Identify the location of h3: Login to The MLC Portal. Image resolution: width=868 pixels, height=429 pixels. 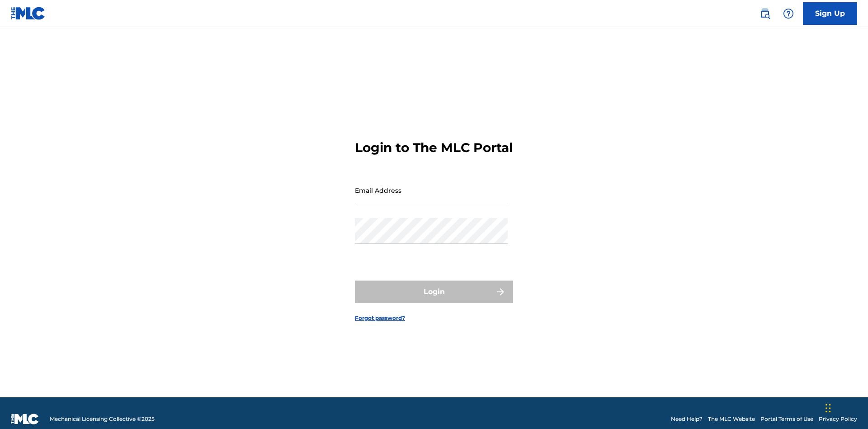
(433, 147).